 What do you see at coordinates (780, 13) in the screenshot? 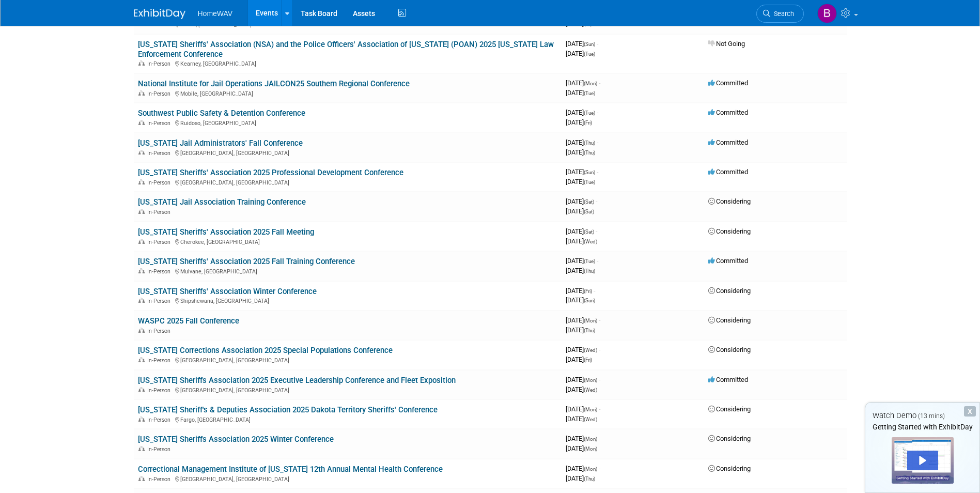
I see `a: Search` at bounding box center [780, 13].